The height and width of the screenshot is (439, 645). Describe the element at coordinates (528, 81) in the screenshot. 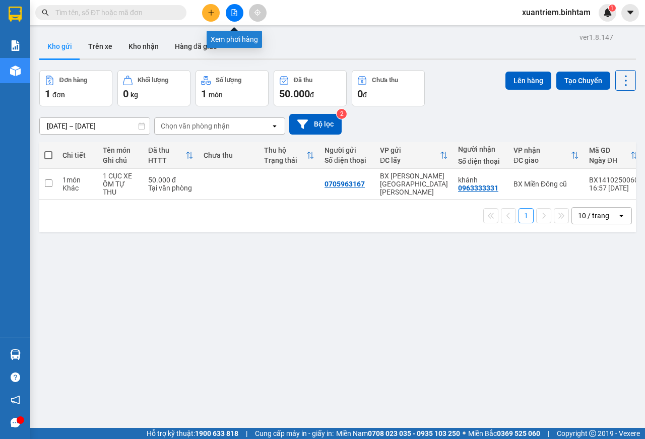

I see `button: Lên hàng` at that location.